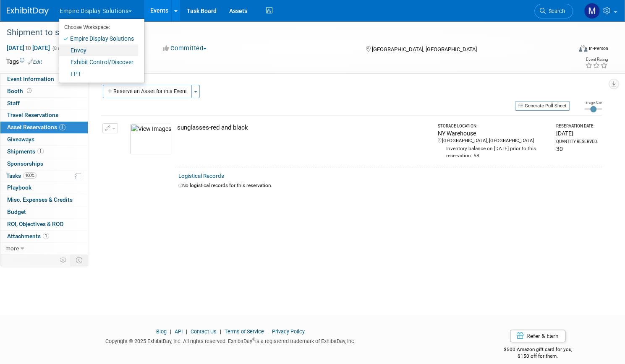 The image size is (625, 364). Describe the element at coordinates (44, 249) in the screenshot. I see `a: more` at that location.